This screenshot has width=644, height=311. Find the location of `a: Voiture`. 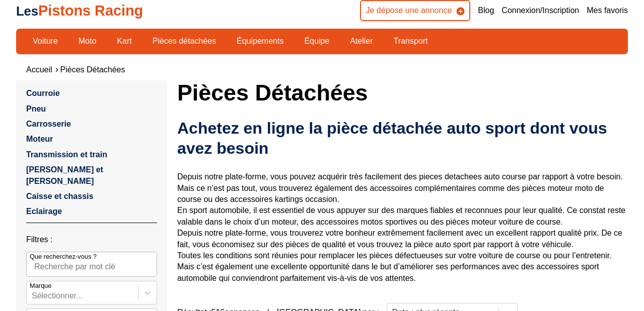

a: Voiture is located at coordinates (46, 41).